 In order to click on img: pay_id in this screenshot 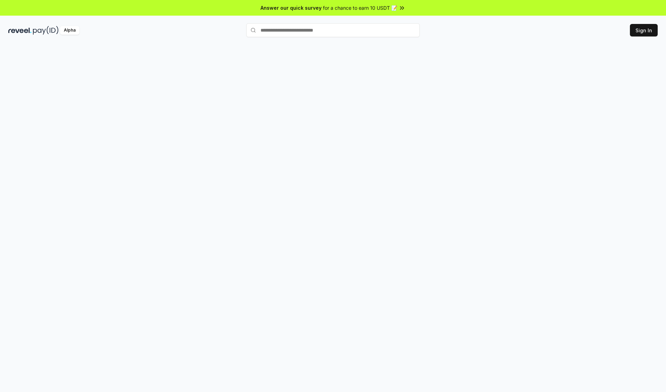, I will do `click(46, 30)`.